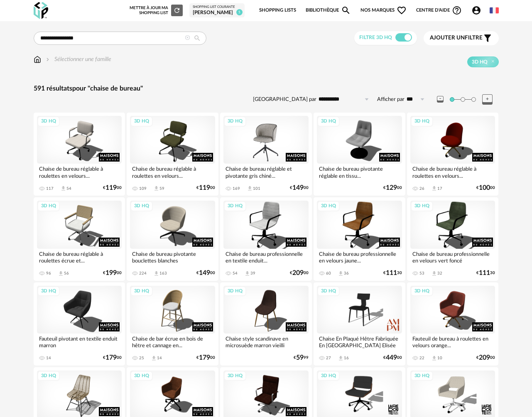 The height and width of the screenshot is (417, 532). What do you see at coordinates (384, 11) in the screenshot?
I see `span: Nos marques` at bounding box center [384, 11].